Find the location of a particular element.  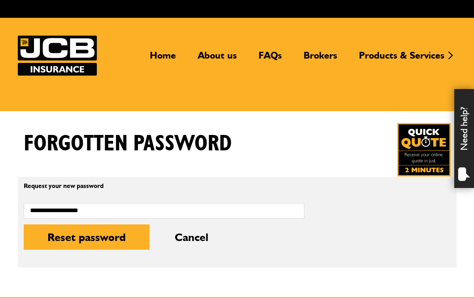

button: Cancel is located at coordinates (191, 237).